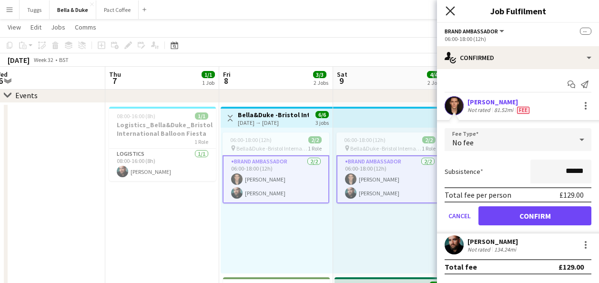 The image size is (599, 283). I want to click on span: 08:00-16:00 (8h), so click(136, 116).